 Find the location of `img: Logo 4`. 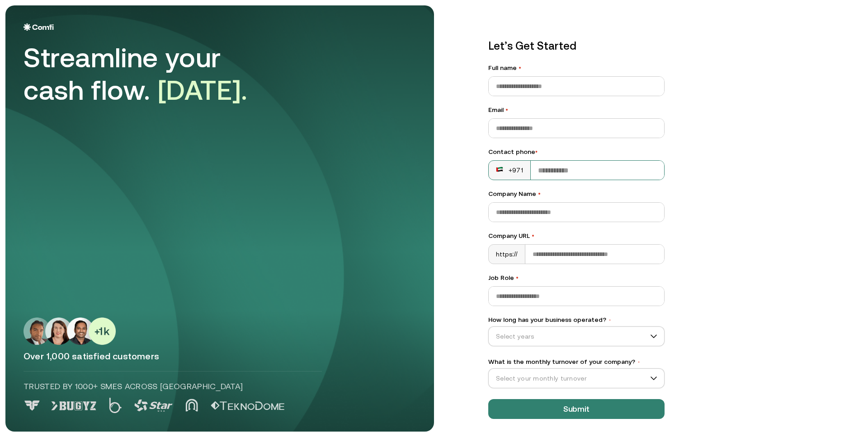

img: Logo 4 is located at coordinates (192, 405).